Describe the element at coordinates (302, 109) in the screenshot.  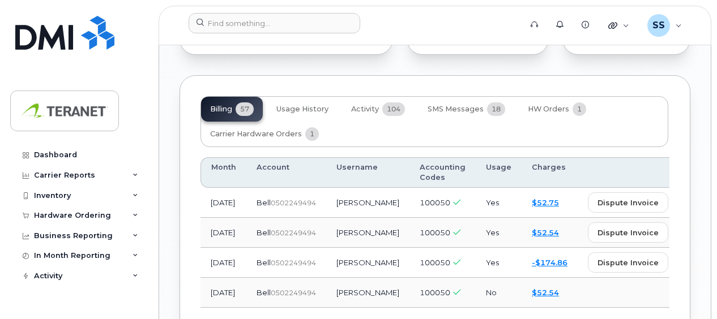
I see `span: Usage History` at that location.